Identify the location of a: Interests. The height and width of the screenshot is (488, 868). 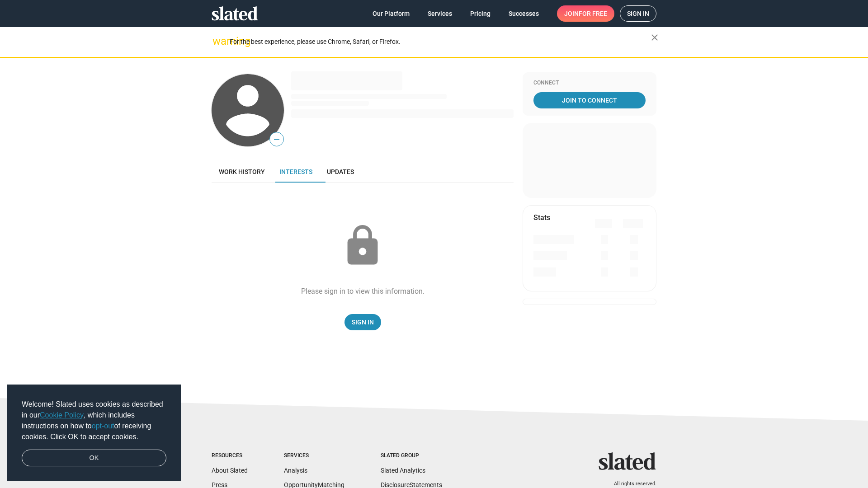
(295, 172).